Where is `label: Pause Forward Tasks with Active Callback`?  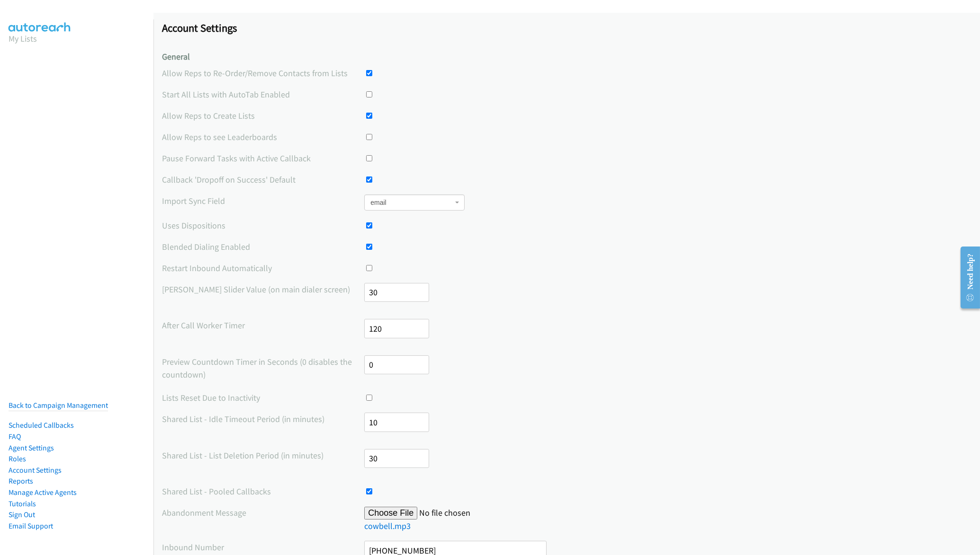 label: Pause Forward Tasks with Active Callback is located at coordinates (263, 158).